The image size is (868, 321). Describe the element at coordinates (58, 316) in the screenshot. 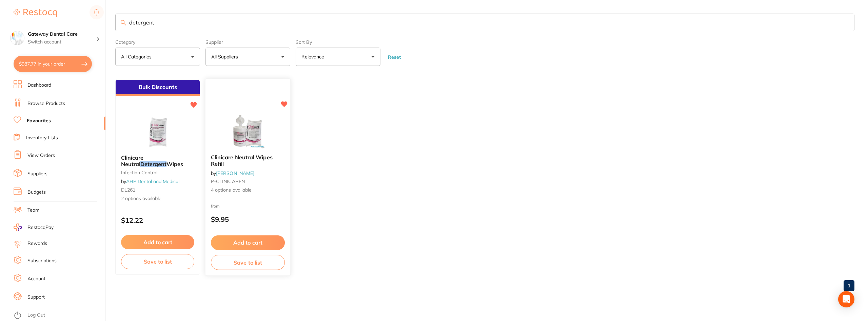

I see `button: Log Out` at that location.